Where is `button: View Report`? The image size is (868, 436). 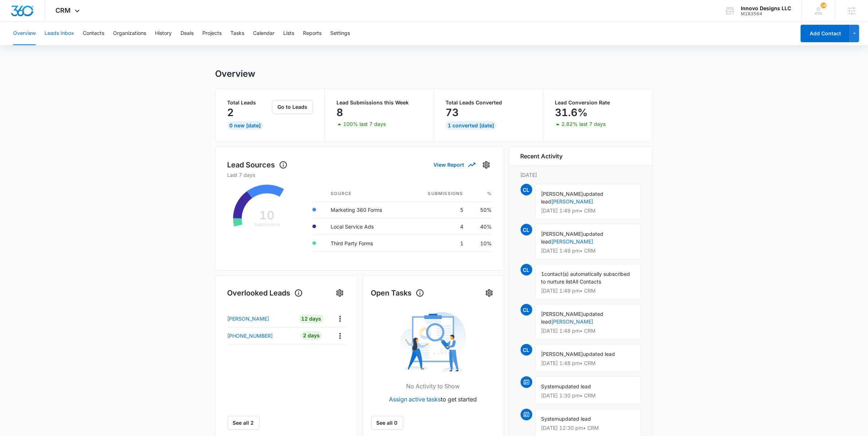 button: View Report is located at coordinates (454, 164).